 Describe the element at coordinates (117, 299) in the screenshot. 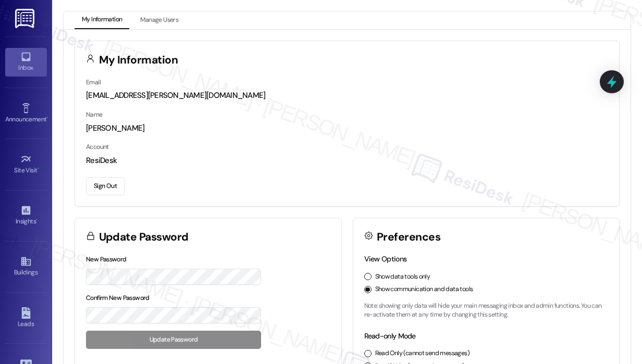

I see `label: Confirm New Password` at that location.